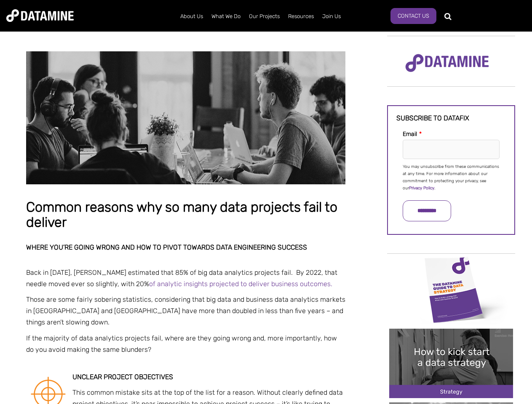 The height and width of the screenshot is (404, 532). What do you see at coordinates (447, 63) in the screenshot?
I see `img: Datamine Logo No Strapline - Purple` at bounding box center [447, 63].